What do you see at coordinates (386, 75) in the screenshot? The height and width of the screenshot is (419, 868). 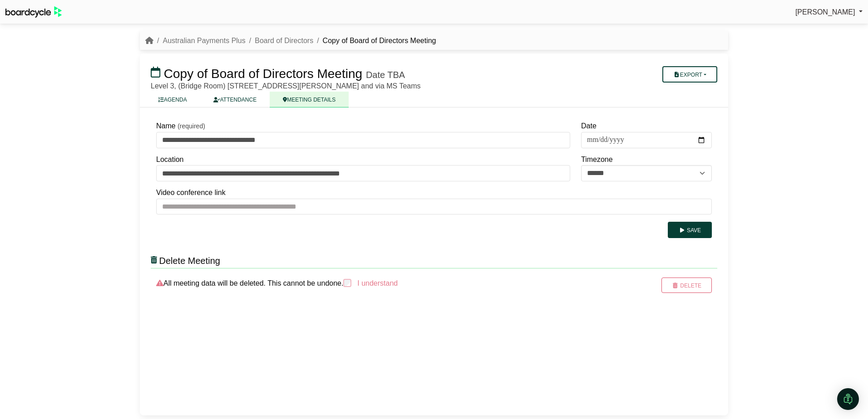 I see `div: Date TBA` at bounding box center [386, 75].